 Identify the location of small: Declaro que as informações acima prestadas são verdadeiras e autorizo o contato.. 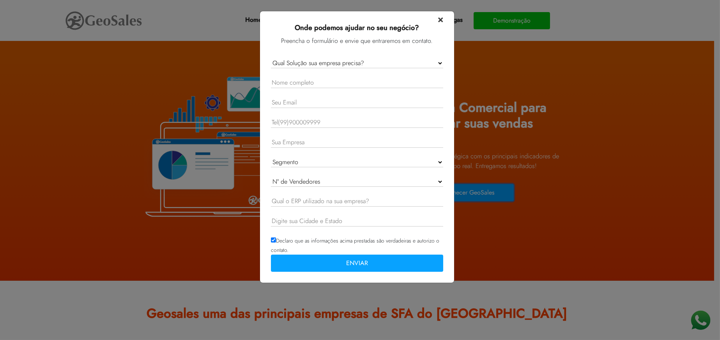
(357, 252).